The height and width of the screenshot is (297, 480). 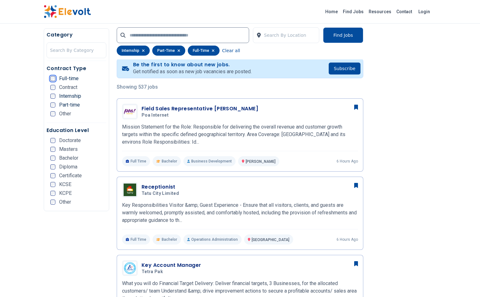 What do you see at coordinates (68, 167) in the screenshot?
I see `span: Diploma` at bounding box center [68, 167].